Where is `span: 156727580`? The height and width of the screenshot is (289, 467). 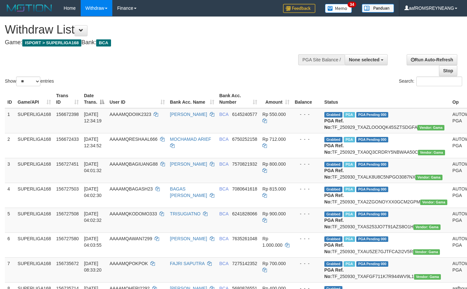 span: 156727580 is located at coordinates (67, 238).